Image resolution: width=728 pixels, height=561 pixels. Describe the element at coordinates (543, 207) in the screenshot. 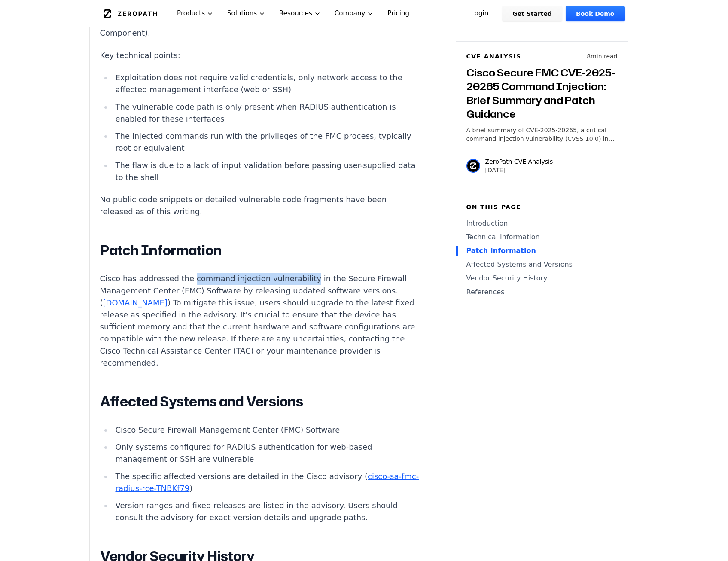

I see `h6: On this page` at that location.